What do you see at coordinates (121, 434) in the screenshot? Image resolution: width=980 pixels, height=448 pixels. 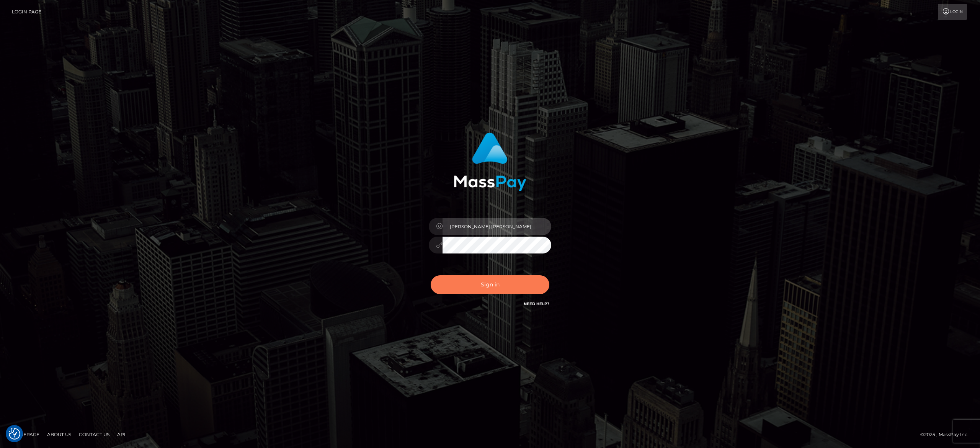 I see `a: API` at bounding box center [121, 434].